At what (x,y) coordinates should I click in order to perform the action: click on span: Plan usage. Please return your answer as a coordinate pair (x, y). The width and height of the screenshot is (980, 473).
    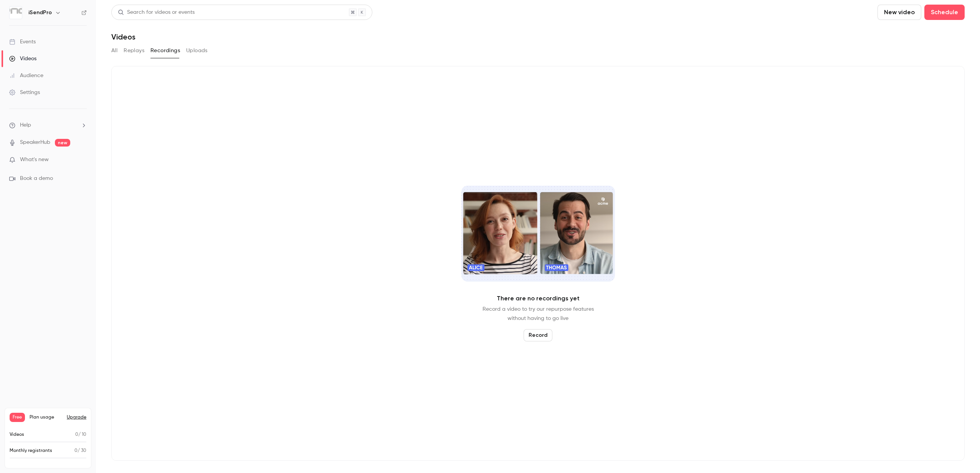
    Looking at the image, I should click on (46, 417).